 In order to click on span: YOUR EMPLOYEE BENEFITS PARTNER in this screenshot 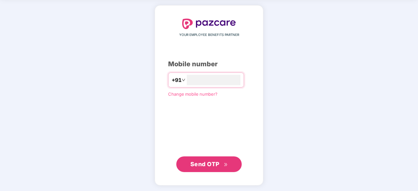, I will do `click(209, 35)`.